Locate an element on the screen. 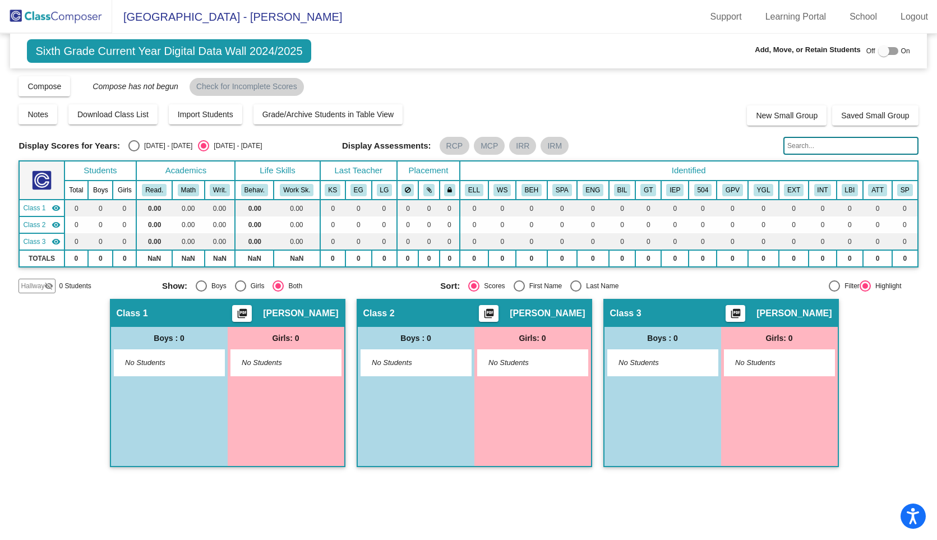 The width and height of the screenshot is (937, 540). th: Attendance Concern is located at coordinates (878, 190).